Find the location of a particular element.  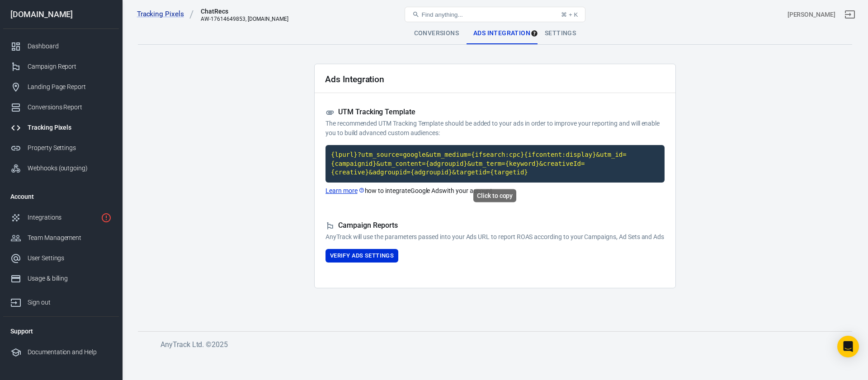

div: Click to copy is located at coordinates (495, 196).